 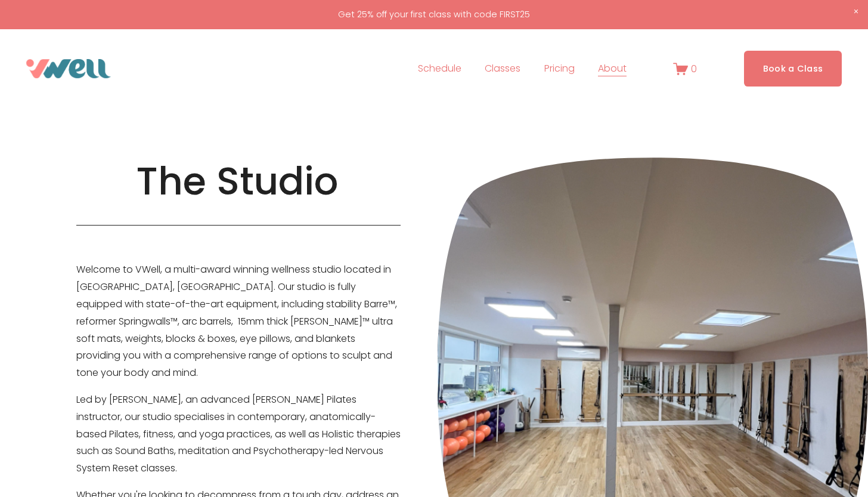 What do you see at coordinates (68, 68) in the screenshot?
I see `img: VWell` at bounding box center [68, 68].